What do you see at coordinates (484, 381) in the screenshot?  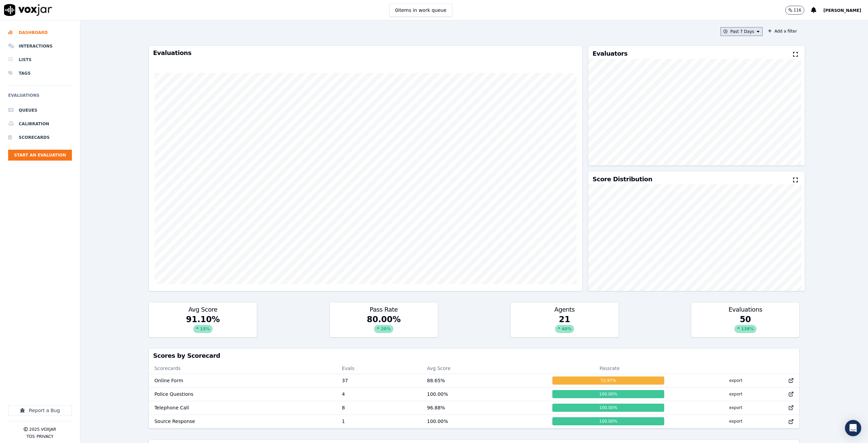 I see `td: 88.65 %` at bounding box center [484, 381].